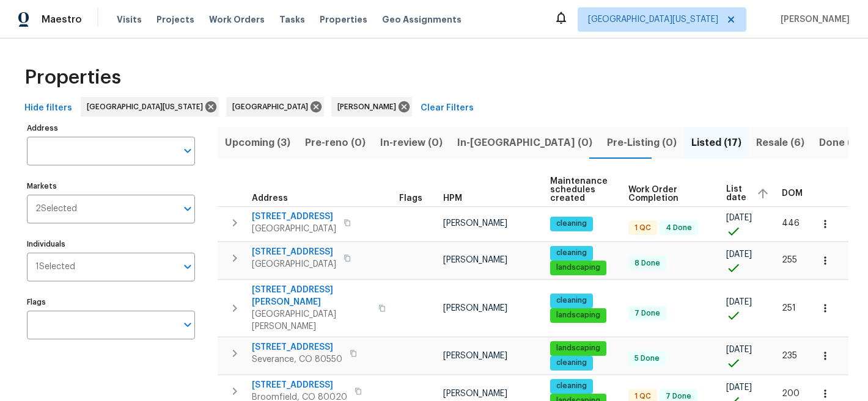 This screenshot has height=401, width=868. Describe the element at coordinates (270, 198) in the screenshot. I see `span: Address` at that location.